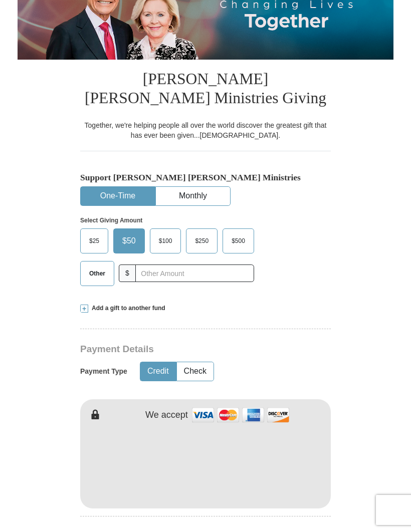 This screenshot has height=532, width=411. Describe the element at coordinates (127, 308) in the screenshot. I see `span: Add a gift to another fund` at that location.